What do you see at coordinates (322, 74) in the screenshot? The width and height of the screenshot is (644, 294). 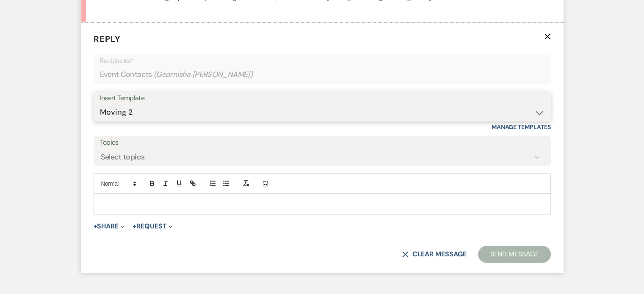 I see `div: Event Contacts` at bounding box center [322, 74].